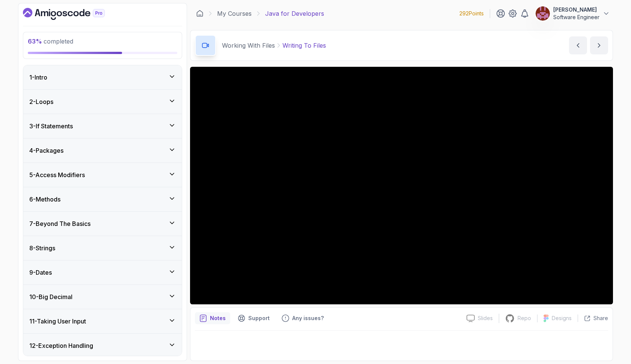 The image size is (631, 364). What do you see at coordinates (35, 41) in the screenshot?
I see `span: 63 %` at bounding box center [35, 41].